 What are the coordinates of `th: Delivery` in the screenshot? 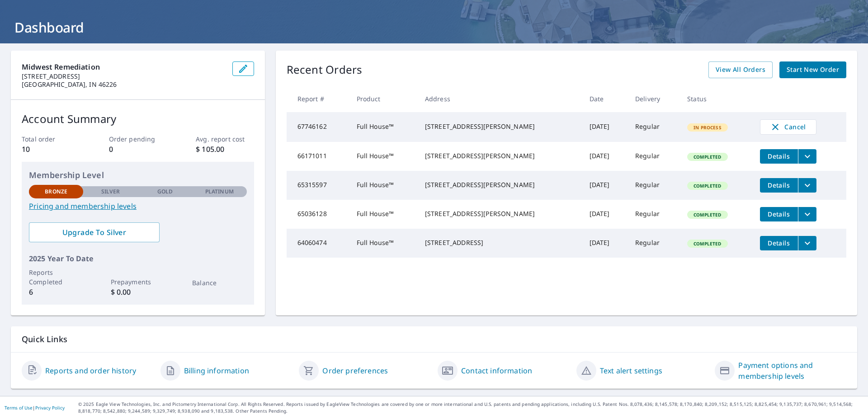 It's located at (654, 98).